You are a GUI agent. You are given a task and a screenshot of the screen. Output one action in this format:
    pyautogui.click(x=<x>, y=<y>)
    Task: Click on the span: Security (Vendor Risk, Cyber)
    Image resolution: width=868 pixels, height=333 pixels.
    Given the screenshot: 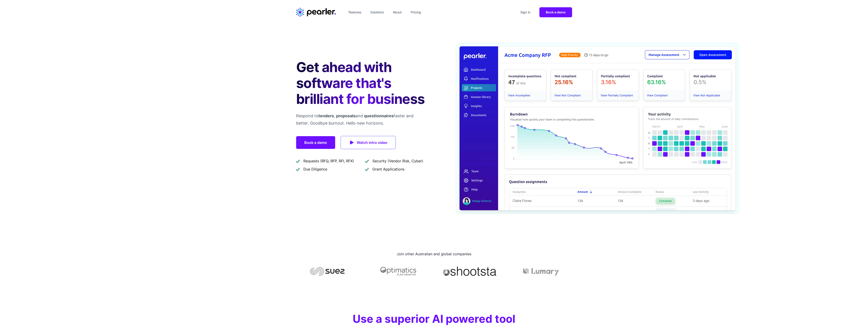 What is the action you would take?
    pyautogui.click(x=398, y=161)
    